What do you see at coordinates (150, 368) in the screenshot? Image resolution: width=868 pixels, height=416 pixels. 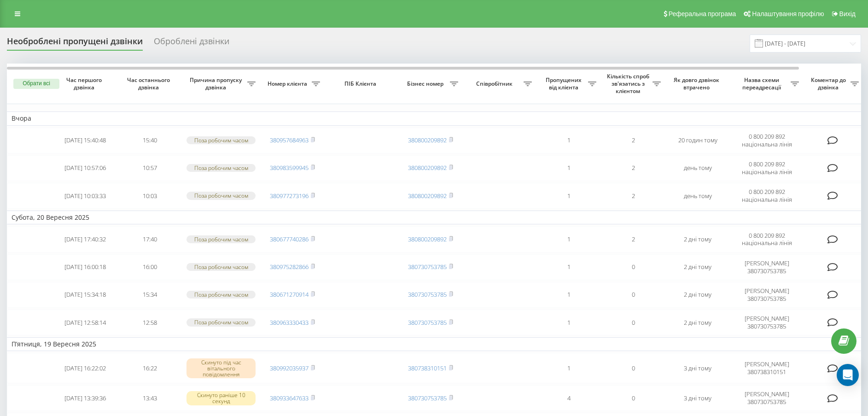 I see `td: 16:22` at bounding box center [150, 368].